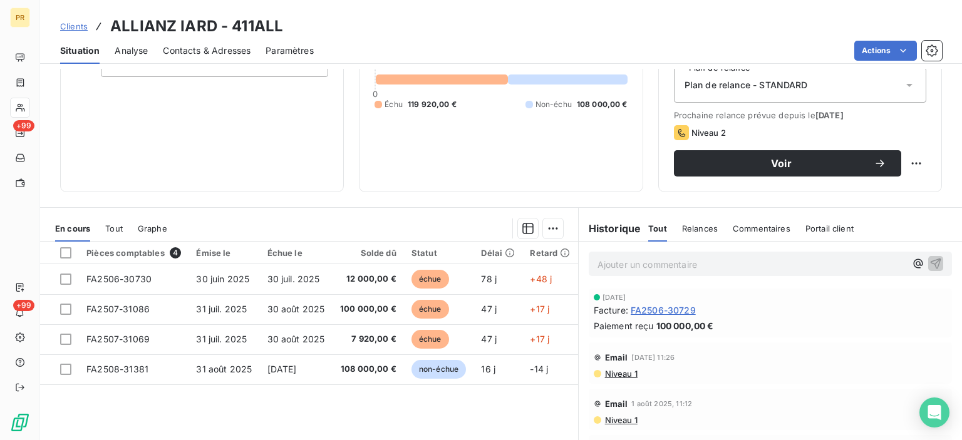 The width and height of the screenshot is (962, 440). I want to click on h3: ALLIANZ IARD - 411ALL, so click(197, 26).